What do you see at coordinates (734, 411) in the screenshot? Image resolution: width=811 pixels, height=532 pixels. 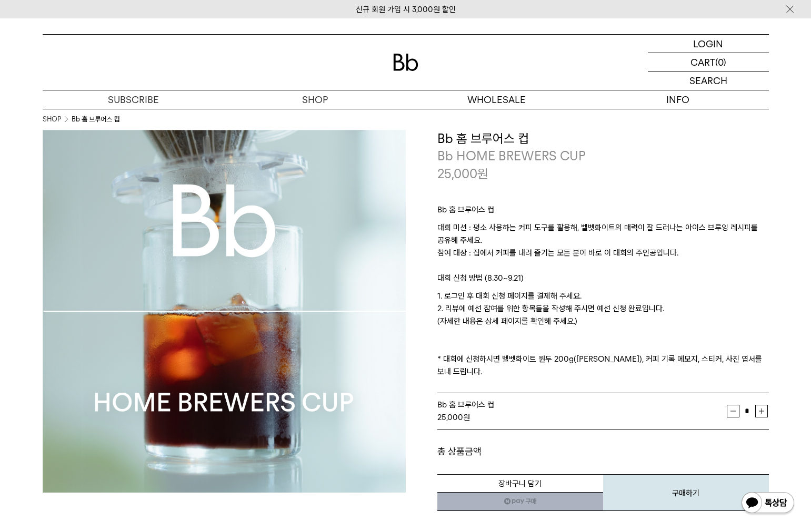 I see `button: 감소` at bounding box center [734, 411].